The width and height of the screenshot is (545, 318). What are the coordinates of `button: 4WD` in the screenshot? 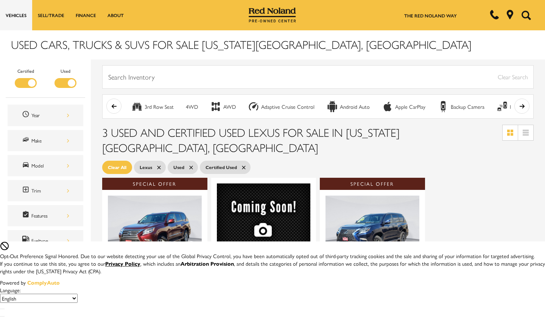 It's located at (192, 106).